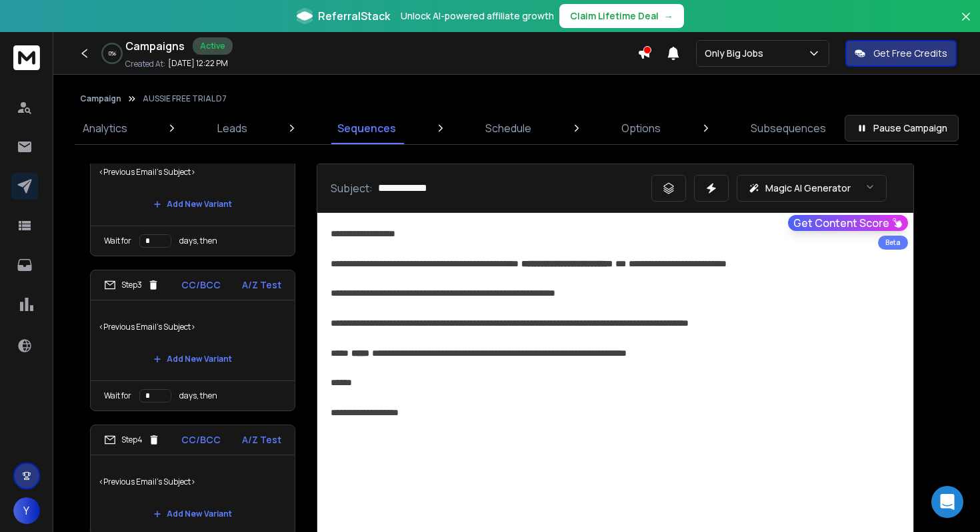 The image size is (980, 532). I want to click on a: Subsequences, so click(788, 128).